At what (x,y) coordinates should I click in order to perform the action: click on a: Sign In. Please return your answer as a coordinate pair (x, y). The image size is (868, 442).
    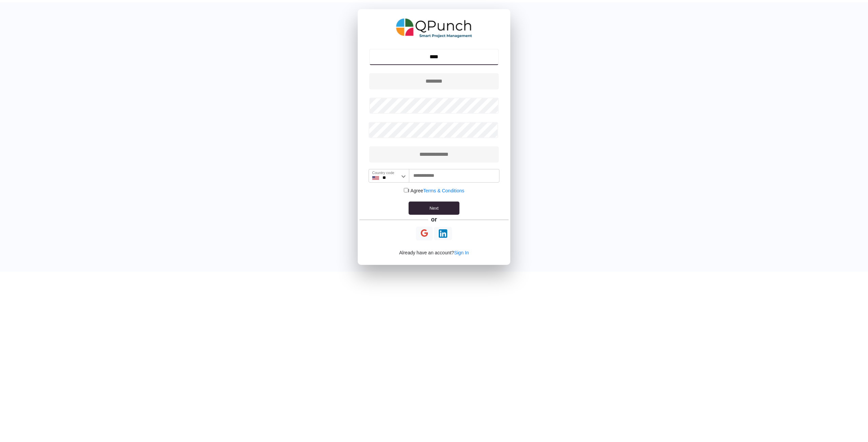
    Looking at the image, I should click on (462, 253).